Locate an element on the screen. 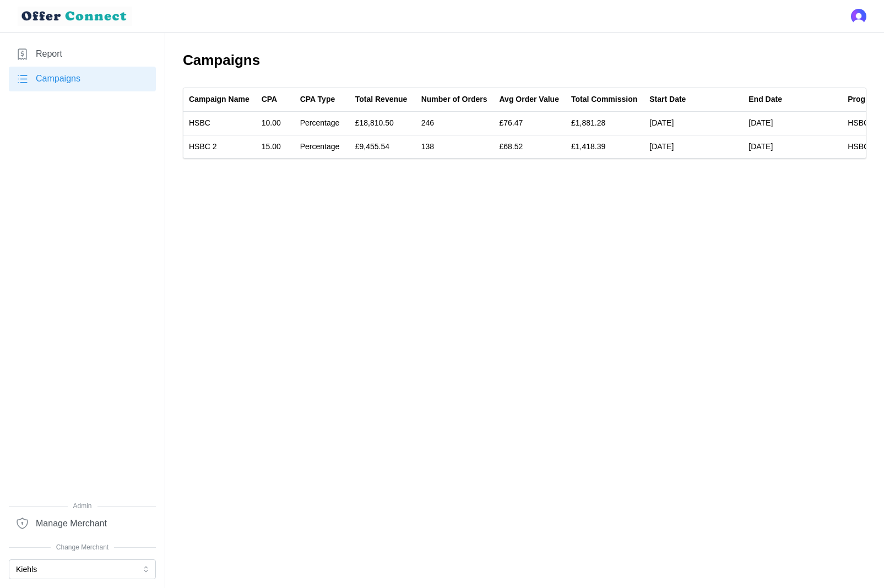 The height and width of the screenshot is (588, 884). span: Report is located at coordinates (49, 54).